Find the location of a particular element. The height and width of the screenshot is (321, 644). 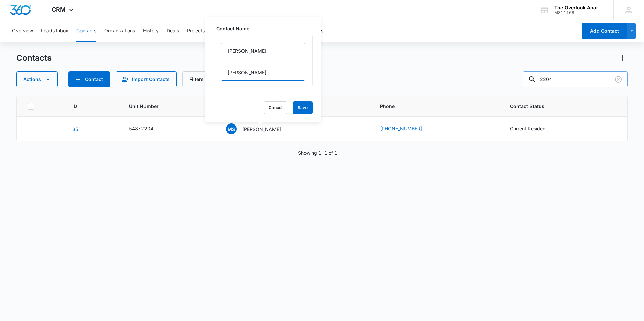

button: Save is located at coordinates (302, 108).